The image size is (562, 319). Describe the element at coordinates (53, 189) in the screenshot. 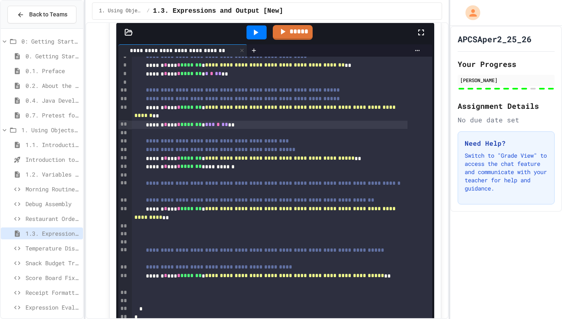

I see `span: Morning Routine Fix` at that location.